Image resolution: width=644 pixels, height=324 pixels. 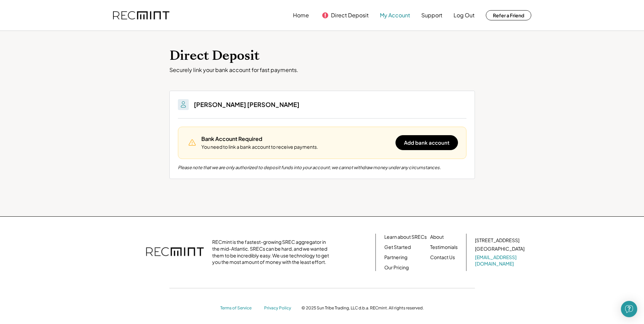 I want to click on div: © 2025 Sun Tribe Trading, LLC d.b.a. RECmint. All rights reserved., so click(x=362, y=308).